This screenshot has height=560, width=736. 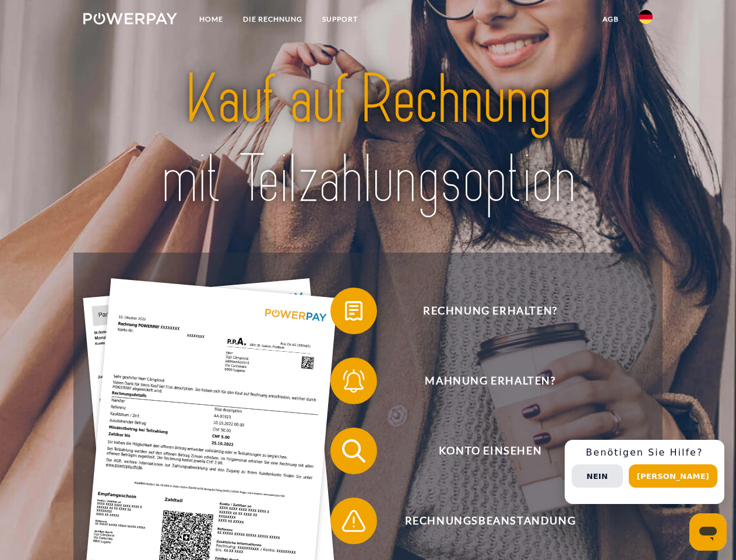 What do you see at coordinates (482, 451) in the screenshot?
I see `button: Konto einsehen` at bounding box center [482, 451].